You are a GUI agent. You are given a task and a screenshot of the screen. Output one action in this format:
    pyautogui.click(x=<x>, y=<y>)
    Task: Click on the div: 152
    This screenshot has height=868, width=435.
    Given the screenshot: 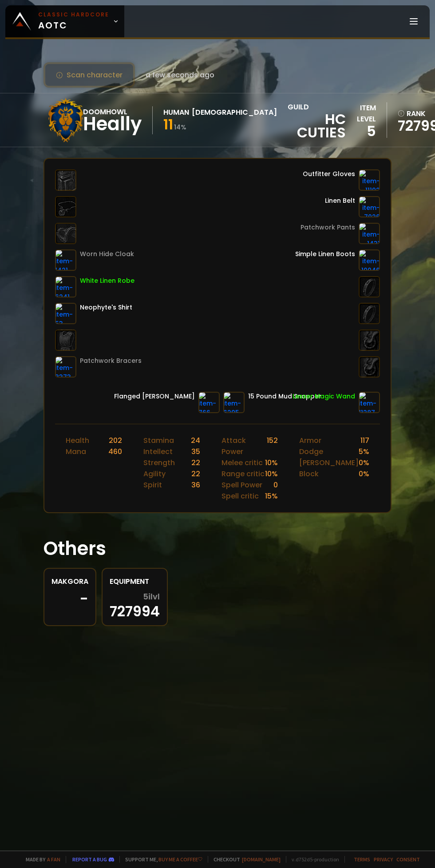 What is the action you would take?
    pyautogui.click(x=272, y=446)
    